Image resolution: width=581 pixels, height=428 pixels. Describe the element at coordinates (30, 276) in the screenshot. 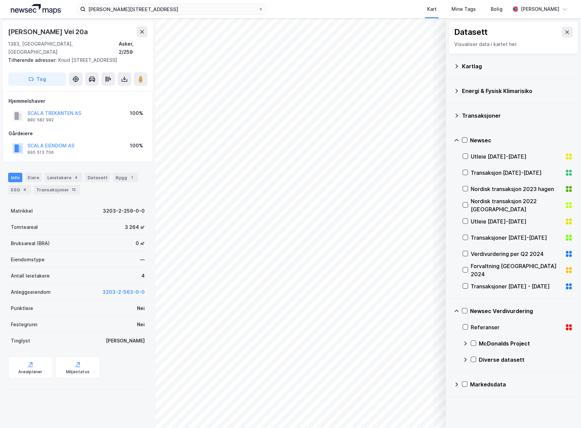

I see `div: Antall leietakere` at that location.